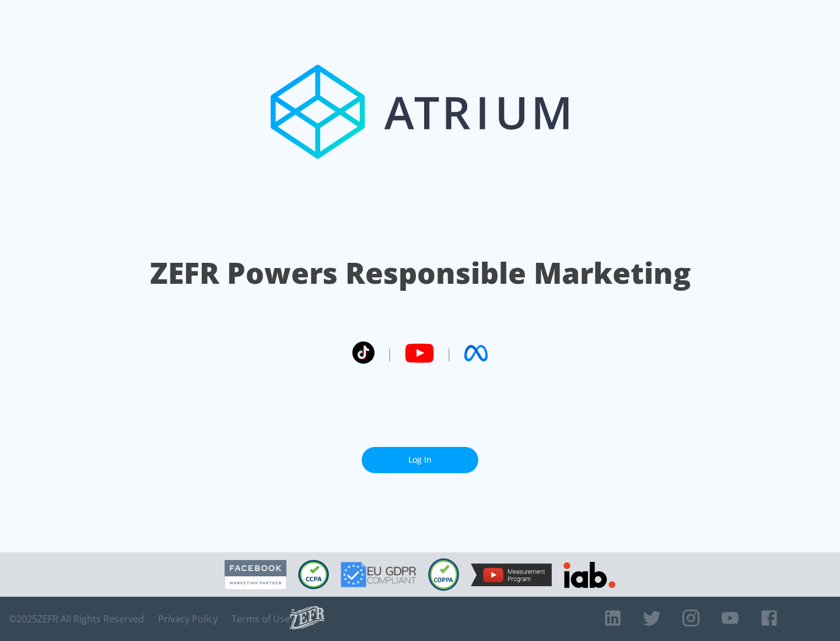 The image size is (840, 641). What do you see at coordinates (420, 460) in the screenshot?
I see `a: Log In` at bounding box center [420, 460].